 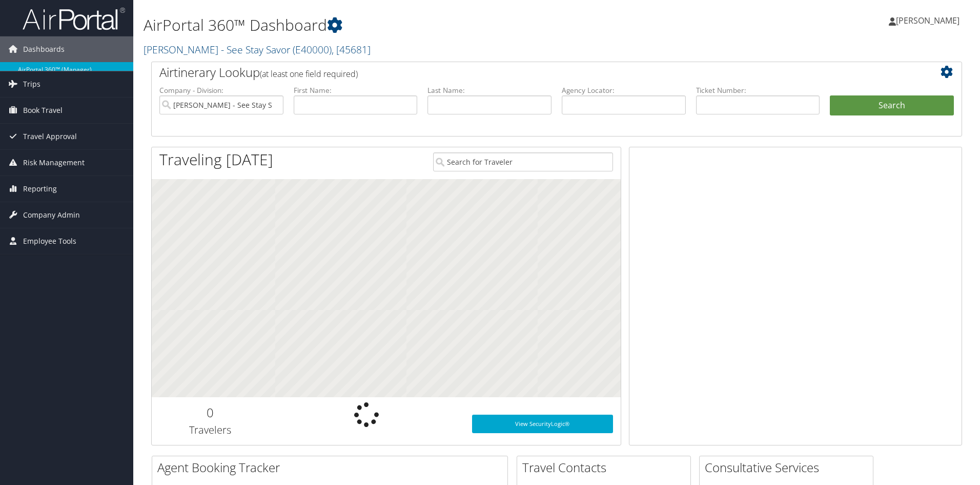 What do you see at coordinates (32, 84) in the screenshot?
I see `span: Trips` at bounding box center [32, 84].